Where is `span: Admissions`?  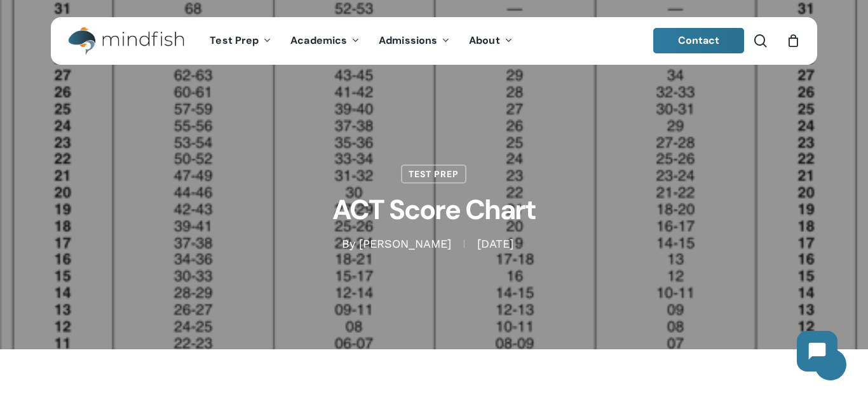 span: Admissions is located at coordinates (408, 40).